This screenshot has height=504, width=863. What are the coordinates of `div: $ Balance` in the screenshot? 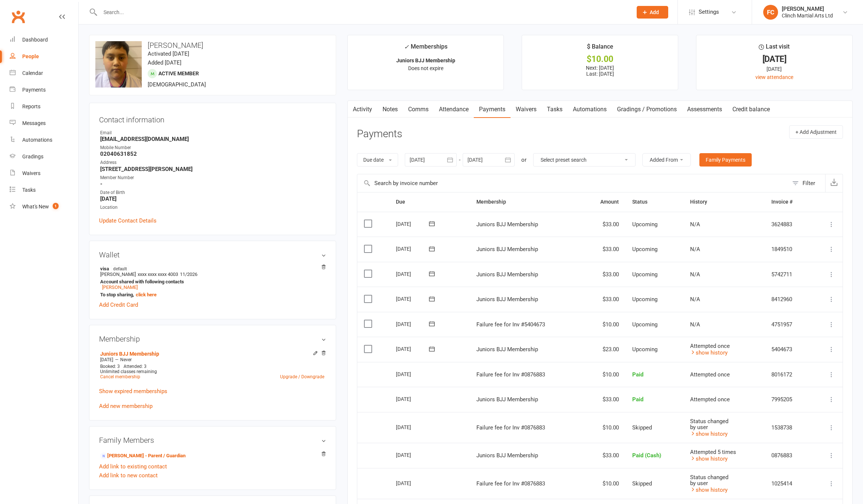 It's located at (600, 49).